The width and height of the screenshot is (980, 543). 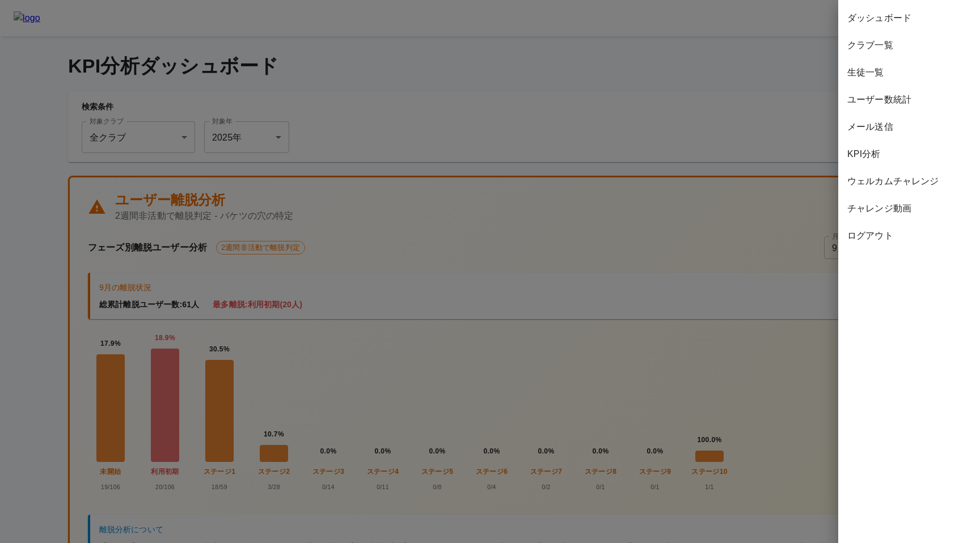 I want to click on div: ユーザー数統計, so click(x=909, y=100).